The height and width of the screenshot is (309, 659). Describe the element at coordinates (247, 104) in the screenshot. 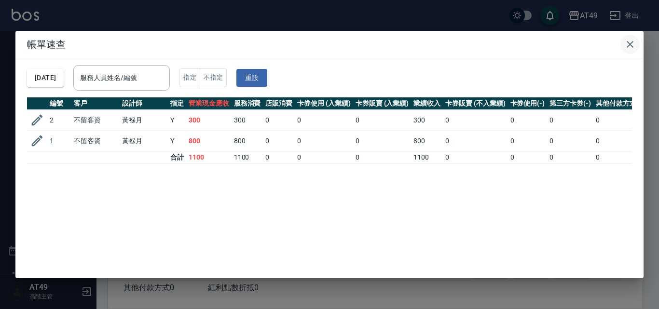

I see `th: 服務消費` at that location.